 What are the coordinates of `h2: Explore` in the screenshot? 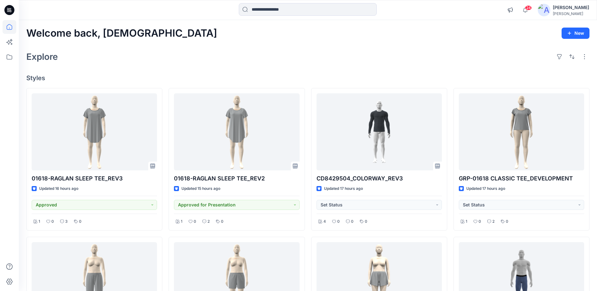 It's located at (42, 57).